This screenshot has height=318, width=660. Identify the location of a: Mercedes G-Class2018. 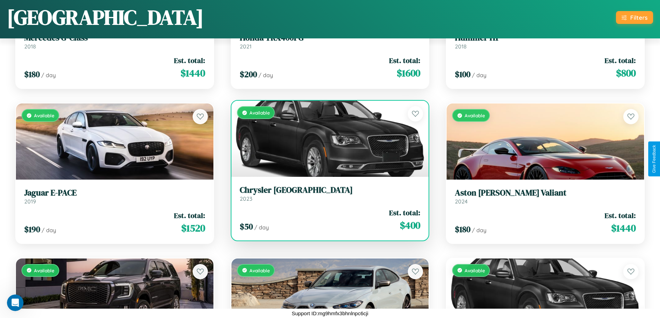
(115, 41).